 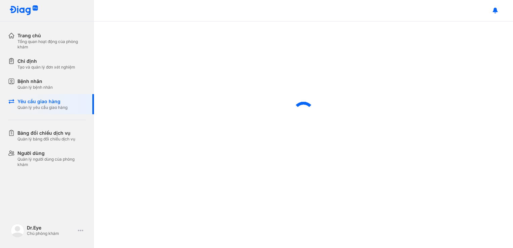 What do you see at coordinates (52, 44) in the screenshot?
I see `div: Tổng quan hoạt động của phòng khám` at bounding box center [52, 44].